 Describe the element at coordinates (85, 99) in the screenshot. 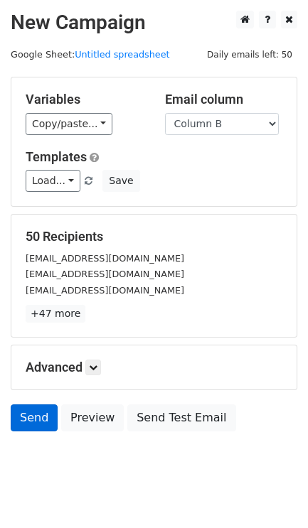

I see `h5: Variables` at that location.